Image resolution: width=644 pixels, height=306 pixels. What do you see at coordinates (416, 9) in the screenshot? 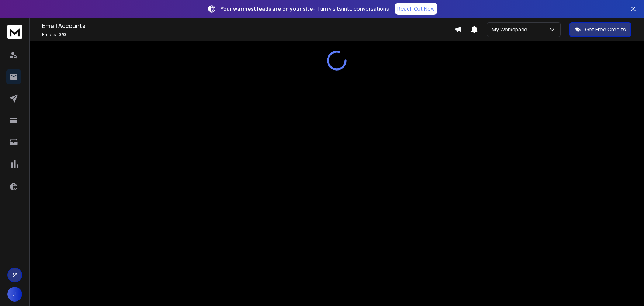
I see `a: Reach Out Now` at bounding box center [416, 9].